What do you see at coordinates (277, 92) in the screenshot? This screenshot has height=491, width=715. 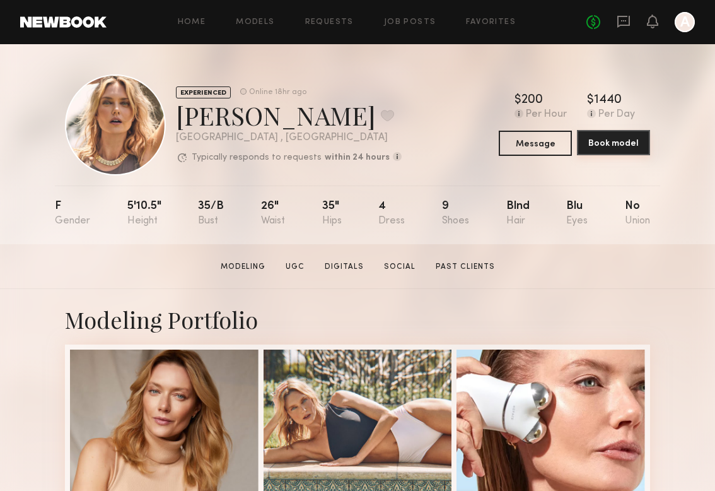 I see `div: Online 18hr ago` at bounding box center [277, 92].